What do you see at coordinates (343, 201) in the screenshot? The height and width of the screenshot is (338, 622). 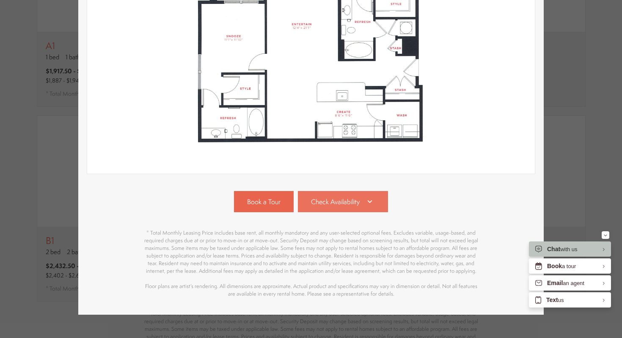 I see `a: Check Availability` at bounding box center [343, 201].